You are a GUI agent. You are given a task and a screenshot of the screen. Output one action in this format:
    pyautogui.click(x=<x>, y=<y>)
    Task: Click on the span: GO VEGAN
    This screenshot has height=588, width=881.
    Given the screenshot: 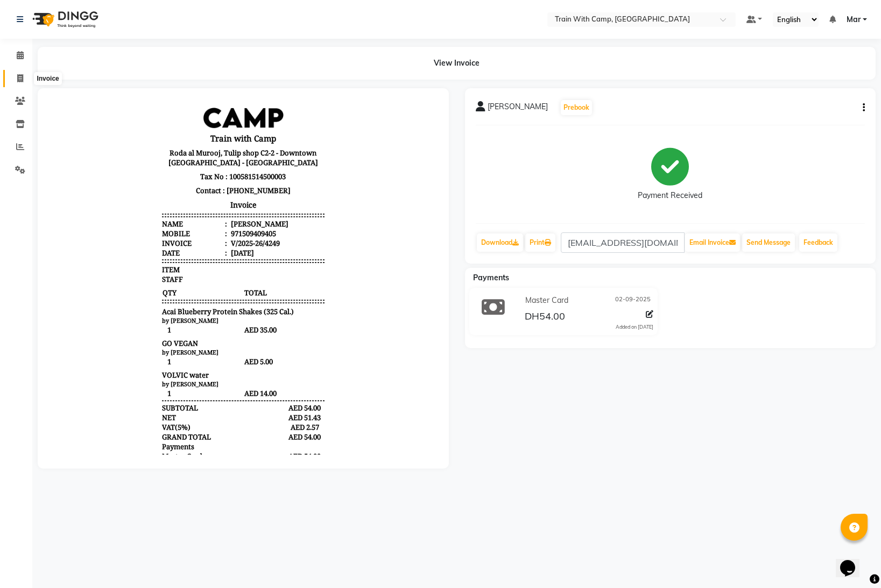 What is the action you would take?
    pyautogui.click(x=132, y=244)
    